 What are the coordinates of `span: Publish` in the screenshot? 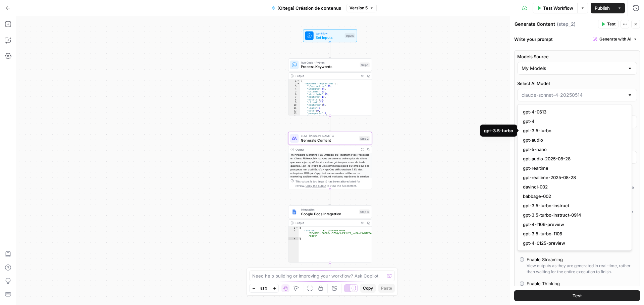 It's located at (602, 8).